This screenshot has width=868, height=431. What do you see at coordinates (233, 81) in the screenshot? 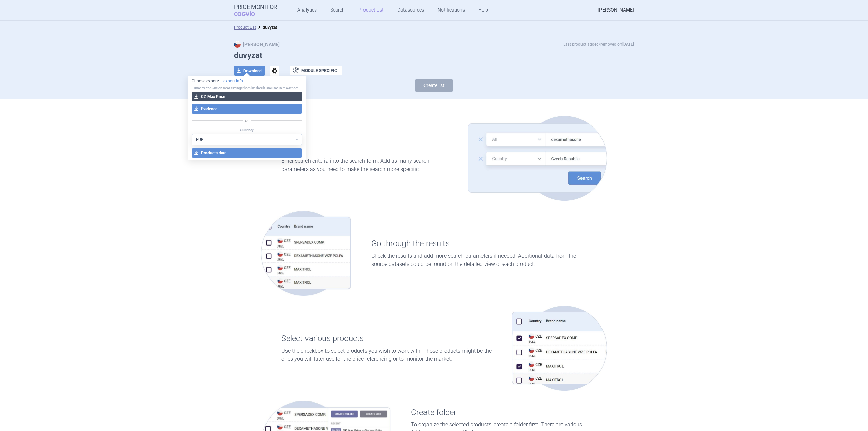
I see `a: export info` at bounding box center [233, 81].